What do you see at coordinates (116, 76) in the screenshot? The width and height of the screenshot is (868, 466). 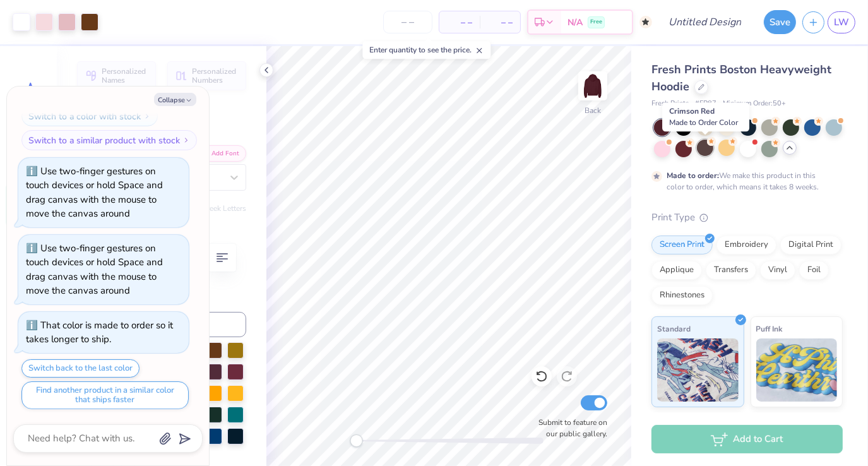 I see `button: Personalized Names` at bounding box center [116, 76].